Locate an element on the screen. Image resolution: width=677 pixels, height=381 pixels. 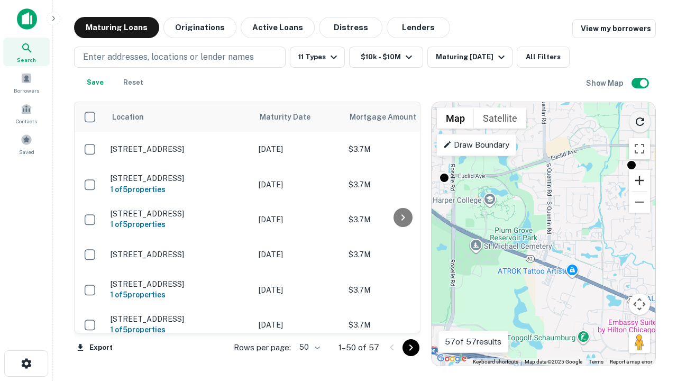
button: 11 Types is located at coordinates (317, 57).